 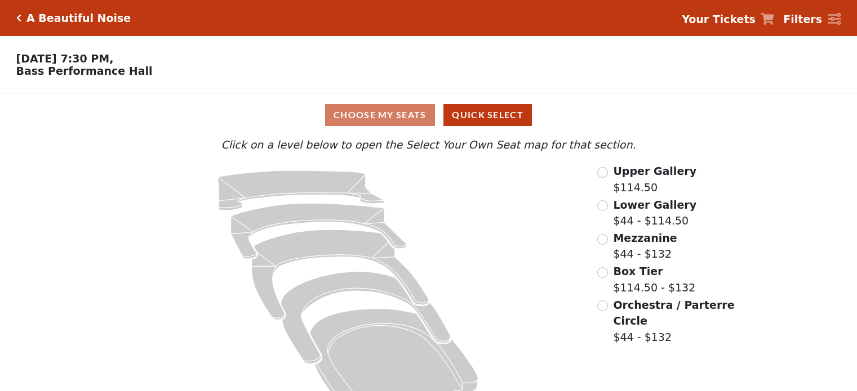 I want to click on p: Click on a level below to open the Select Your Own Seat map for that section., so click(x=428, y=145).